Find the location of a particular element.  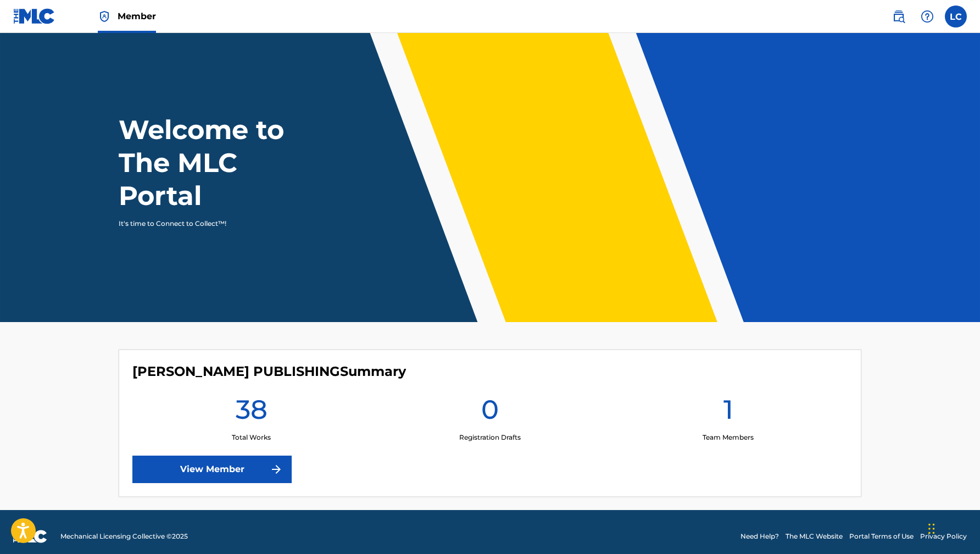

h1: 0 is located at coordinates (490, 413).